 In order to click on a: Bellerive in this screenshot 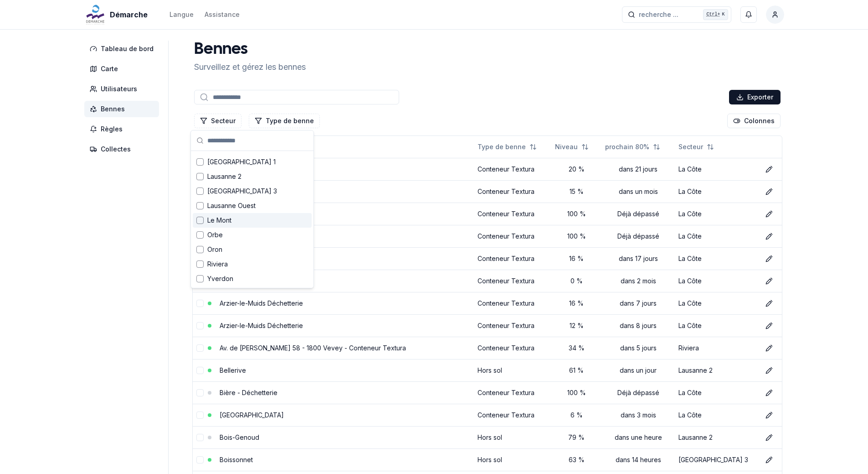, I will do `click(233, 370)`.